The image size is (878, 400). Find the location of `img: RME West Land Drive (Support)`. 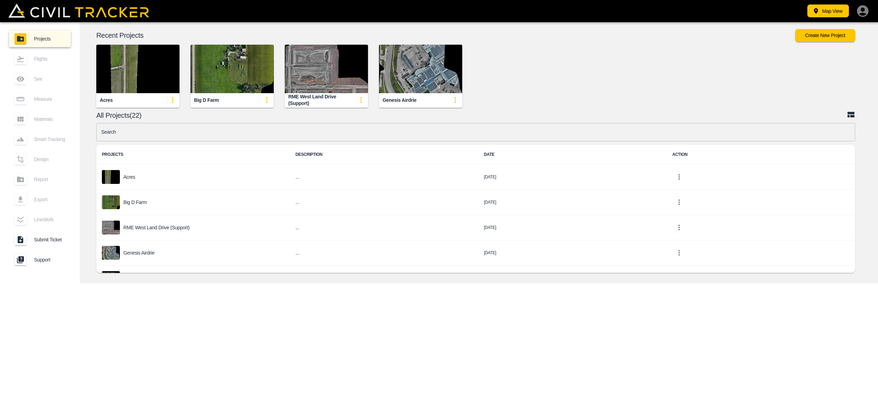

img: RME West Land Drive (Support) is located at coordinates (326, 69).